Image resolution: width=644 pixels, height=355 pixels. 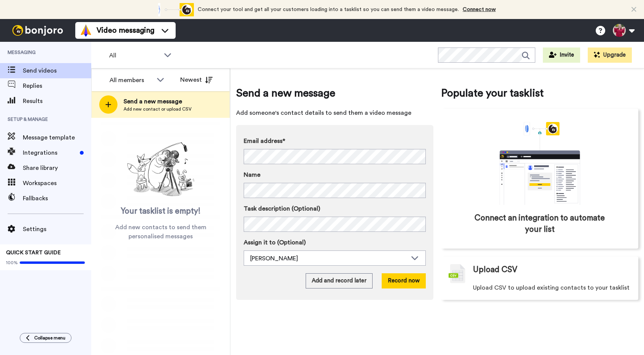 I want to click on span: Workspaces, so click(x=57, y=183).